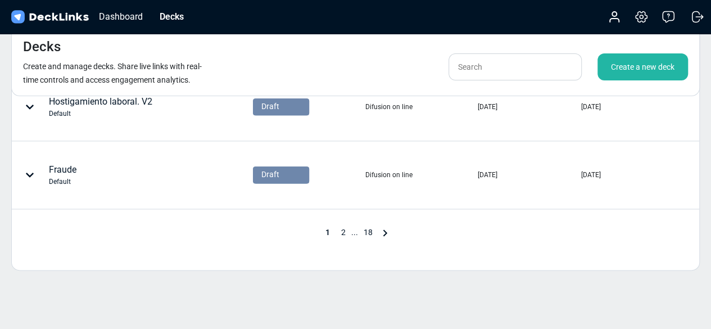 The width and height of the screenshot is (711, 329). What do you see at coordinates (62, 175) in the screenshot?
I see `div: Fraude` at bounding box center [62, 175].